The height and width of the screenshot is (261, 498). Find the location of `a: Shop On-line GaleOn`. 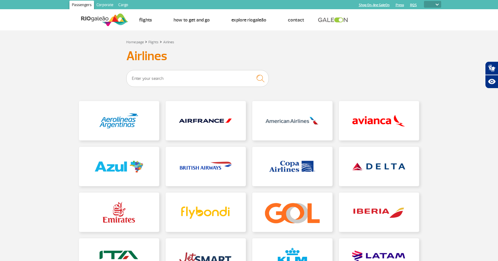

a: Shop On-line GaleOn is located at coordinates (374, 5).